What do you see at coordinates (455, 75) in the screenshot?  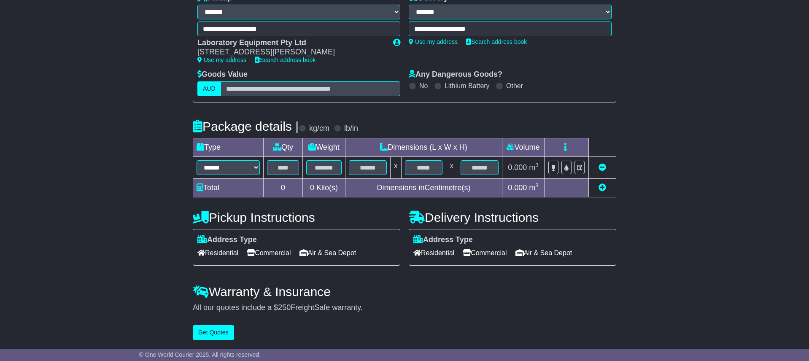 I see `label: Any Dangerous Goods?` at bounding box center [455, 75].